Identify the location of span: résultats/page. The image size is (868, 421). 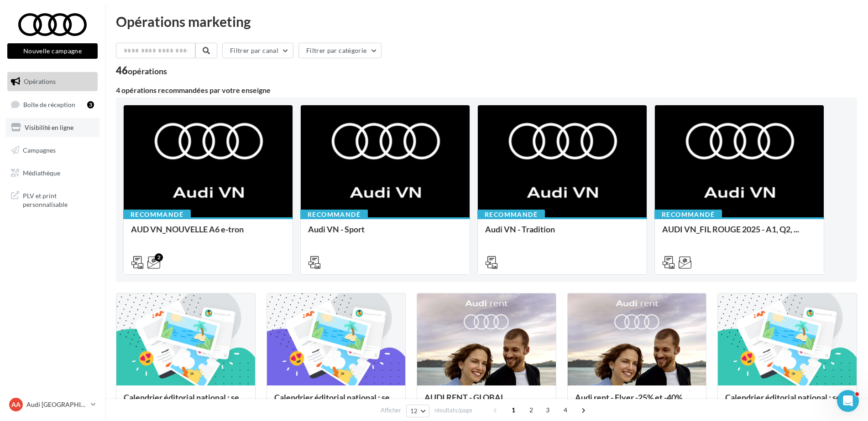
(453, 410).